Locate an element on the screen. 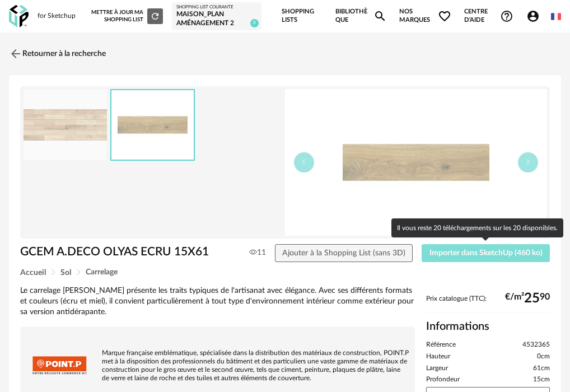 The width and height of the screenshot is (570, 392). span: Help Circle Outline icon is located at coordinates (507, 17).